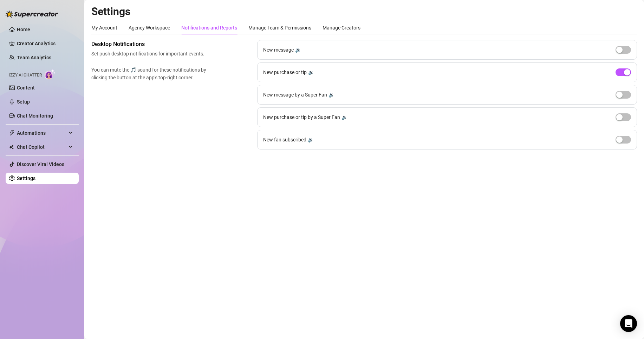  What do you see at coordinates (342, 28) in the screenshot?
I see `div: Manage Creators` at bounding box center [342, 28].